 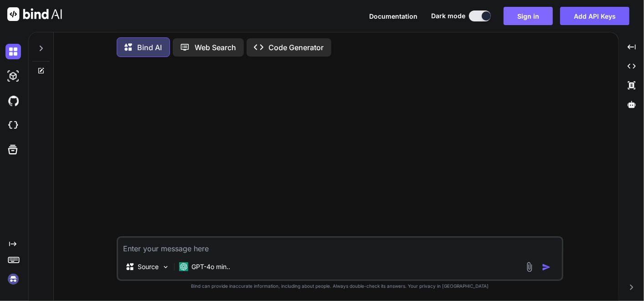 I want to click on span: Documentation, so click(x=394, y=16).